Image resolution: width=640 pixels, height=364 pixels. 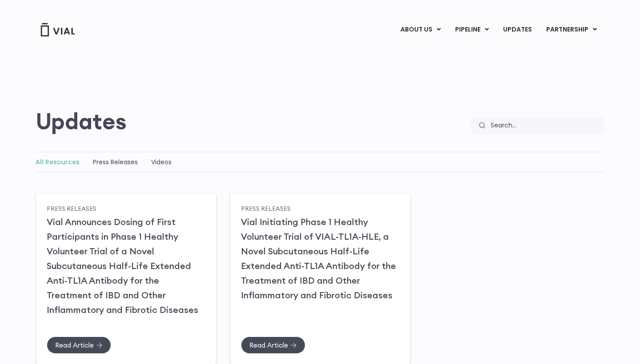 What do you see at coordinates (572, 30) in the screenshot?
I see `a: PARTNERSHIPMenu Toggle` at bounding box center [572, 30].